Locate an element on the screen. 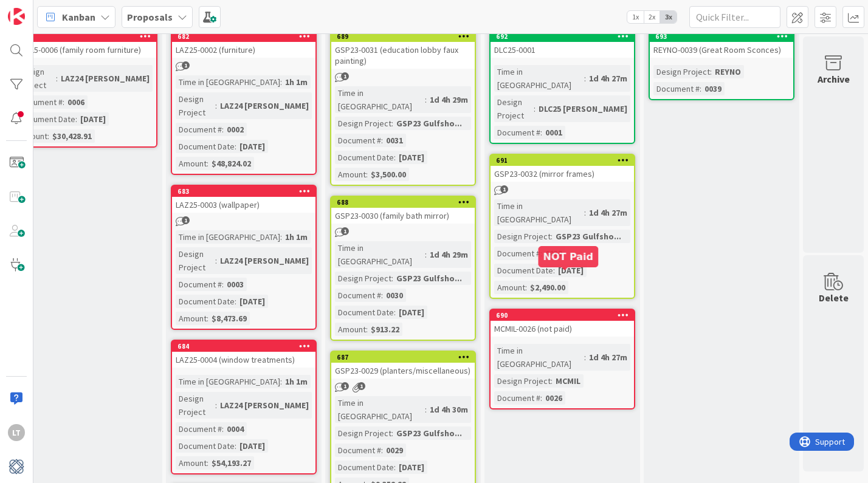 The width and height of the screenshot is (868, 483). div: $913.22 is located at coordinates (385, 330).